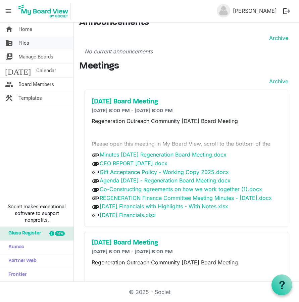  What do you see at coordinates (187, 67) in the screenshot?
I see `h3: Meetings` at bounding box center [187, 67].